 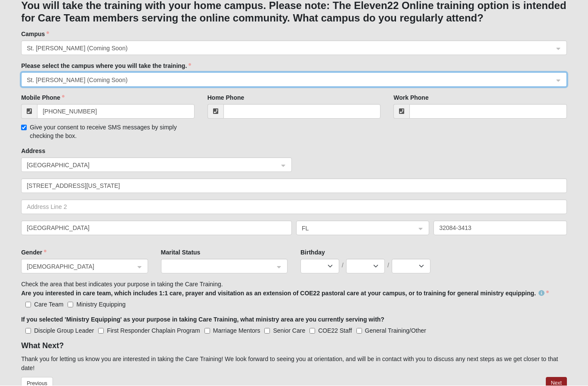 I want to click on label: Work Phone, so click(x=411, y=98).